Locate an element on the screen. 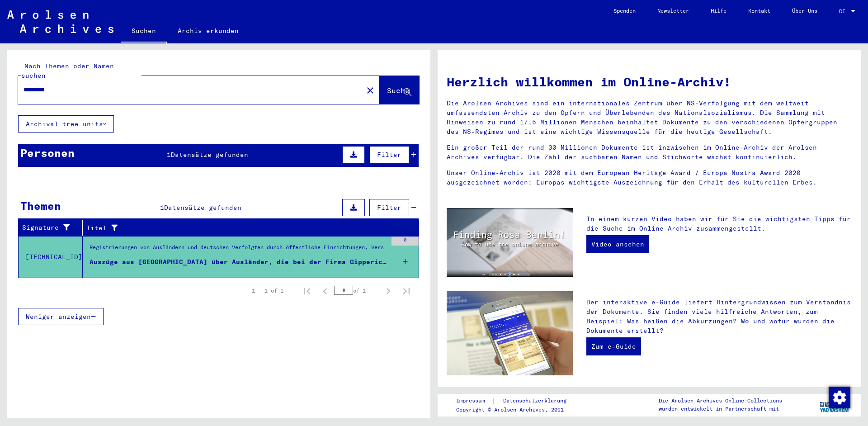 Image resolution: width=868 pixels, height=426 pixels. span: Datensätze gefunden is located at coordinates (209, 155).